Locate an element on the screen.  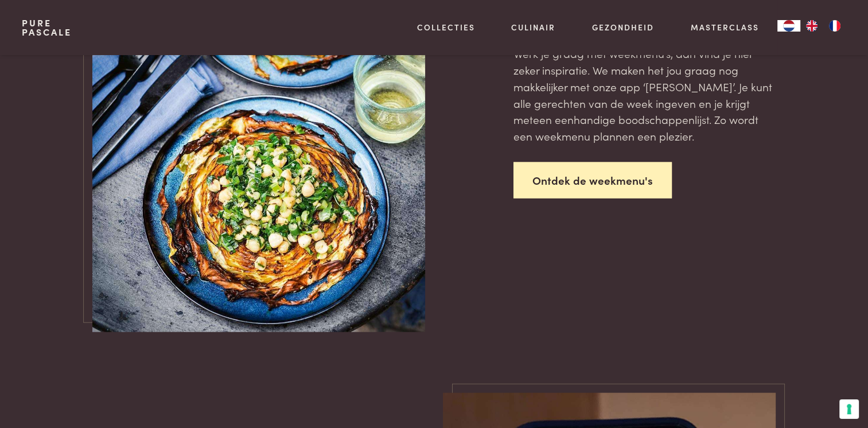
a: Gezondheid is located at coordinates (623, 27).